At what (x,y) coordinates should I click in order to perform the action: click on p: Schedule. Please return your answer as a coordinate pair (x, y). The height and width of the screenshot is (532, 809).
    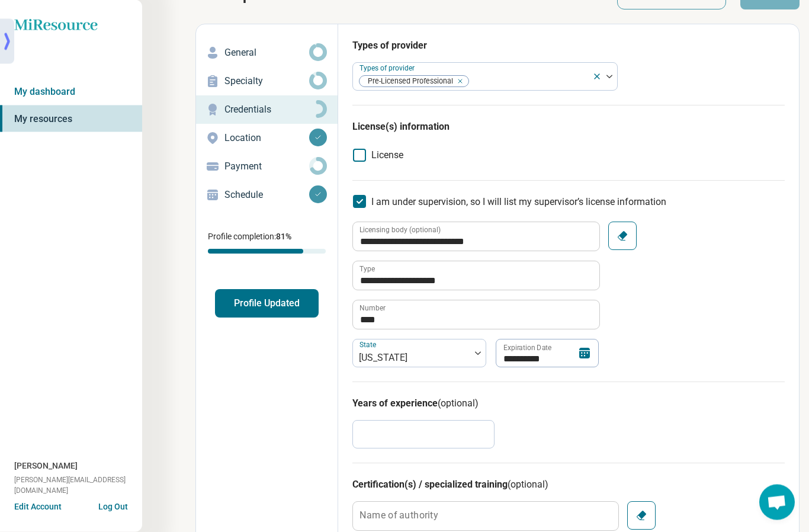
    Looking at the image, I should click on (267, 195).